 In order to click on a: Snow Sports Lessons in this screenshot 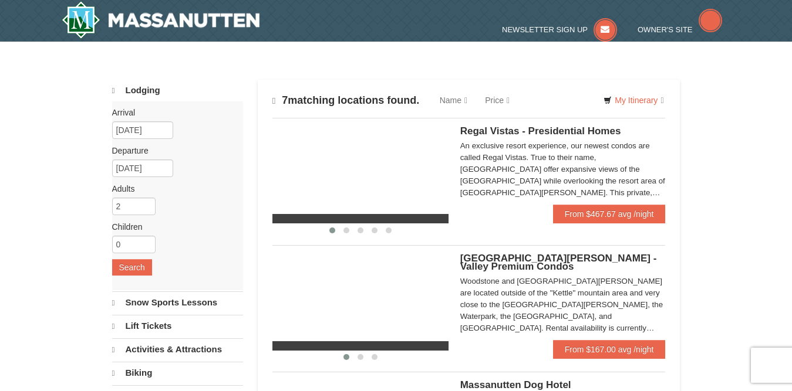, I will do `click(177, 303)`.